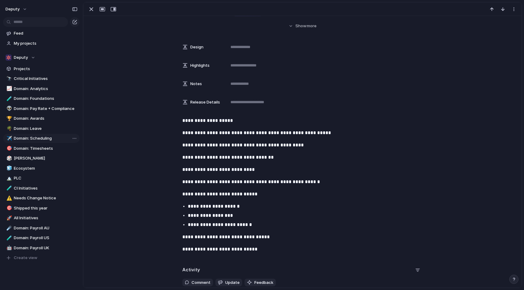 This screenshot has height=290, width=524. I want to click on span: Projects, so click(46, 69).